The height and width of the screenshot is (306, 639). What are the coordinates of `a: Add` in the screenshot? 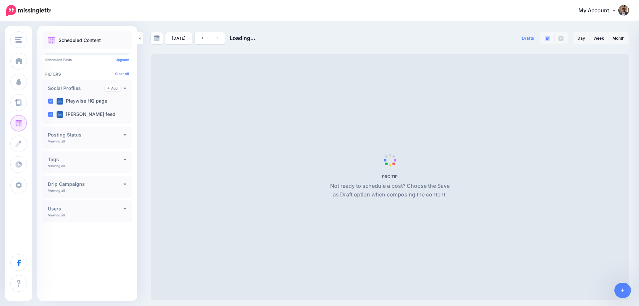 It's located at (112, 88).